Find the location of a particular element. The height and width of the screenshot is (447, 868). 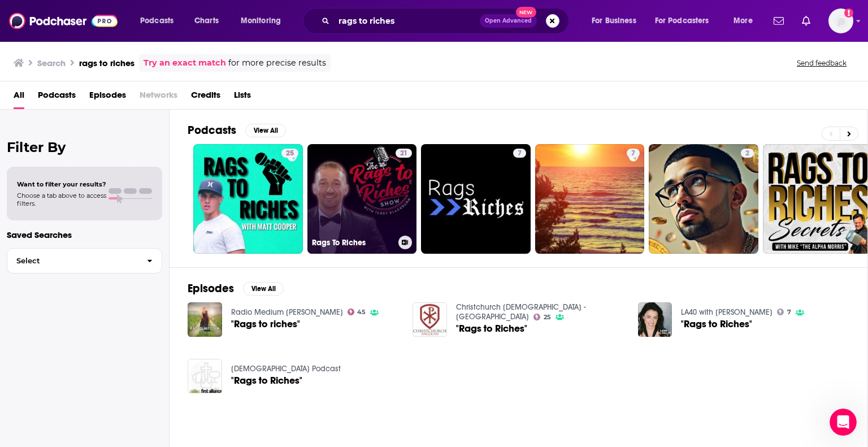

a: Radio Medium Laura Lee is located at coordinates (288, 311).